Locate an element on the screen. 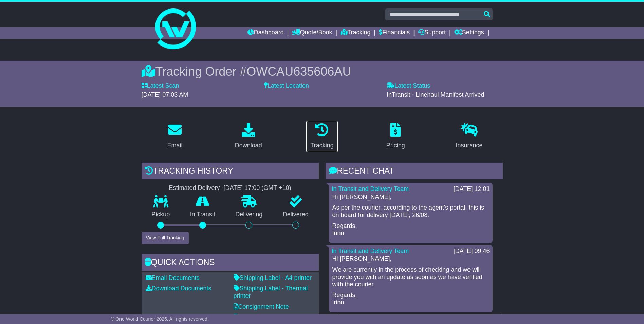  a: Quote/Book is located at coordinates (312, 33).